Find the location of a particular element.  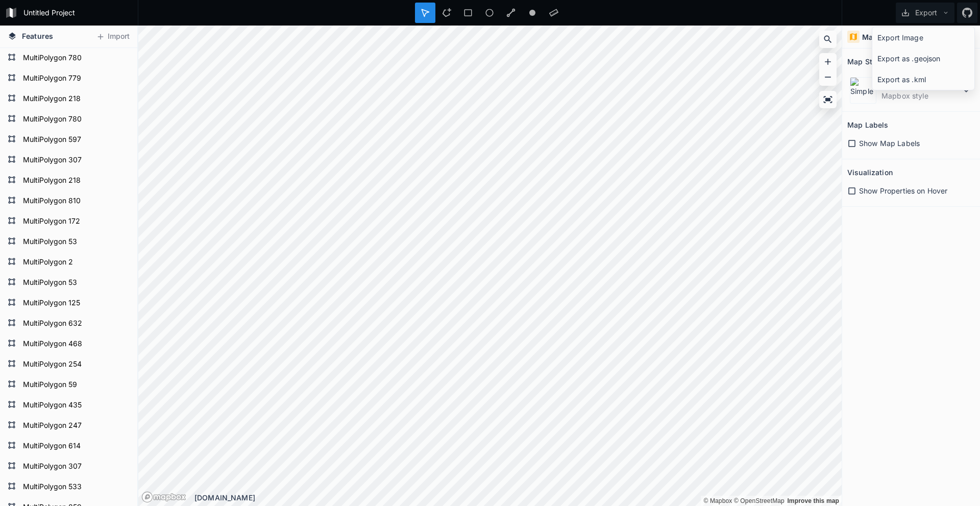

a: Map feedback is located at coordinates (814, 501).